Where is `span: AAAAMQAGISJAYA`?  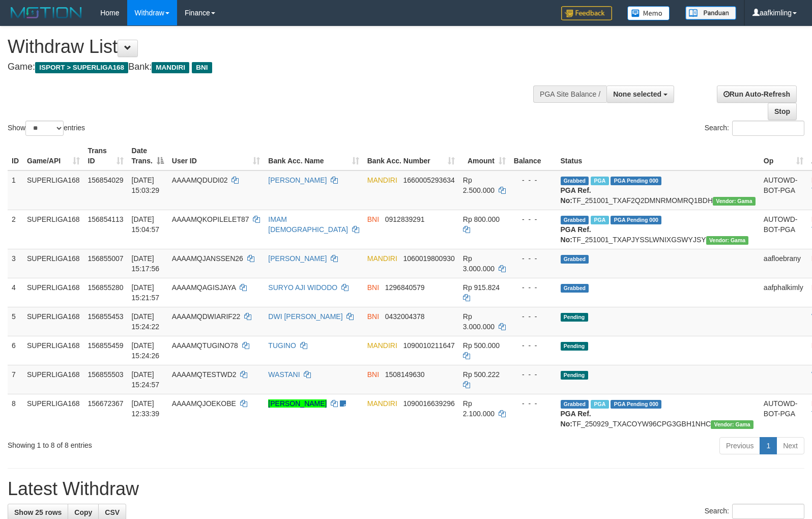 span: AAAAMQAGISJAYA is located at coordinates (204, 288).